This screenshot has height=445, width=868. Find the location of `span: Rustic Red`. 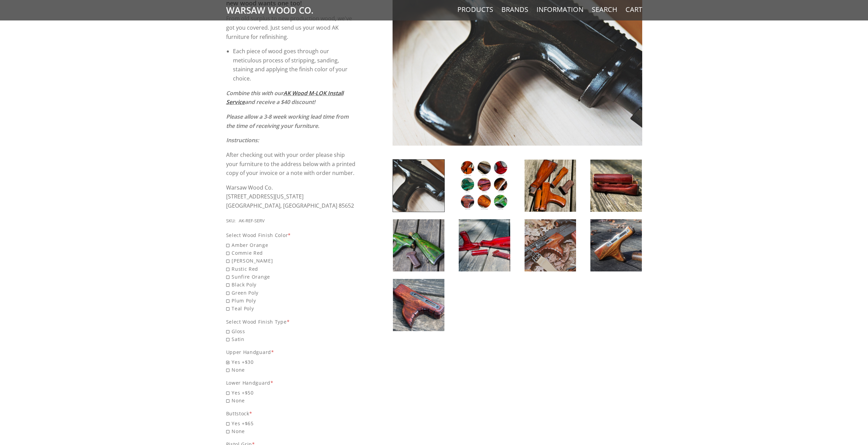

span: Rustic Red is located at coordinates (291, 268).